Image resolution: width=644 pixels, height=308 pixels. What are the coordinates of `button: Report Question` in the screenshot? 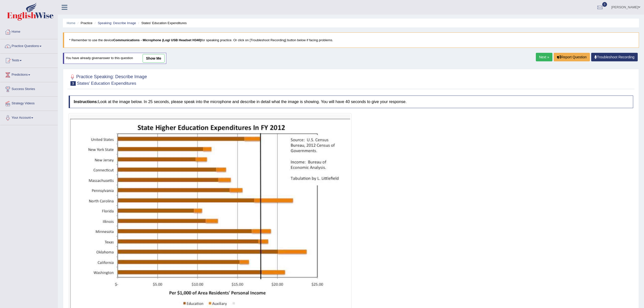 It's located at (572, 57).